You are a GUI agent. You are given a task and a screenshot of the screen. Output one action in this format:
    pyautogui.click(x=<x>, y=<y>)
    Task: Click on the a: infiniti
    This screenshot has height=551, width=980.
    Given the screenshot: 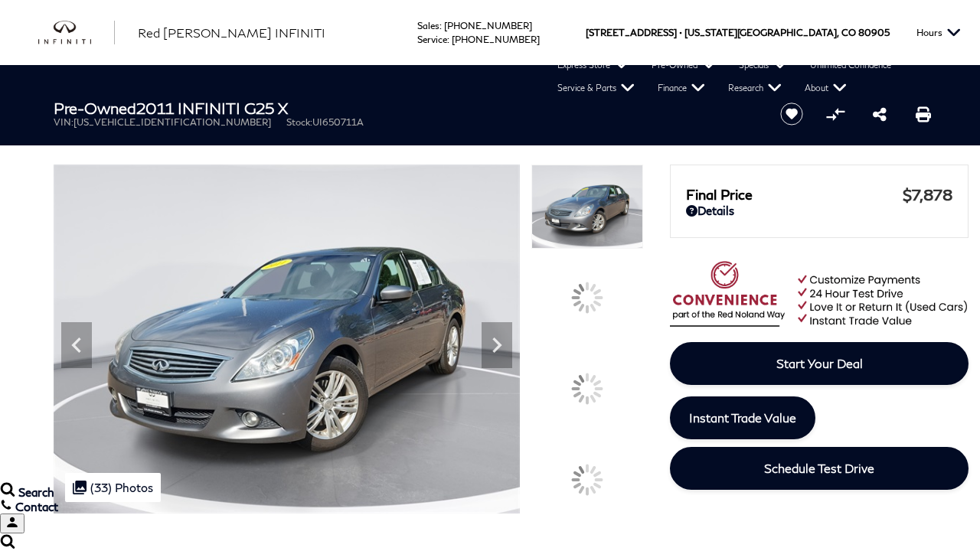 What is the action you would take?
    pyautogui.click(x=77, y=33)
    